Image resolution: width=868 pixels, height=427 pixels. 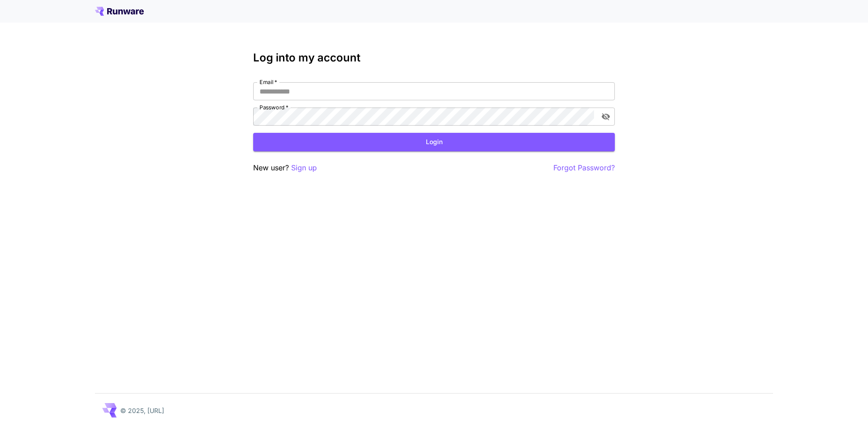 I want to click on label: Password, so click(x=274, y=107).